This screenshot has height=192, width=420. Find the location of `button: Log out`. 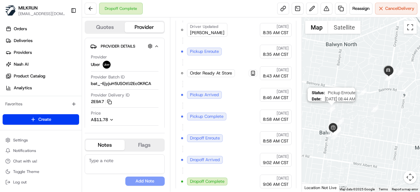

button: Log out is located at coordinates (41, 182).